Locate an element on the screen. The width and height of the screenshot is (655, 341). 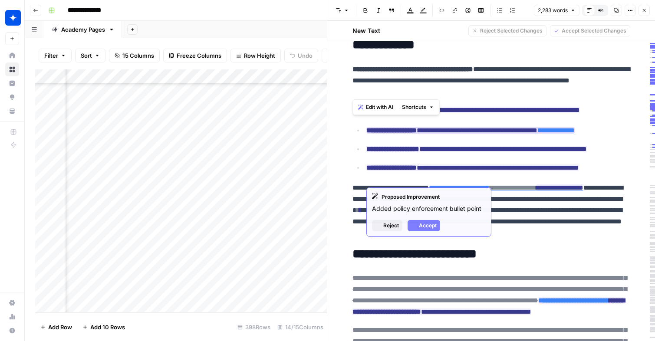
a: Browse is located at coordinates (12, 69).